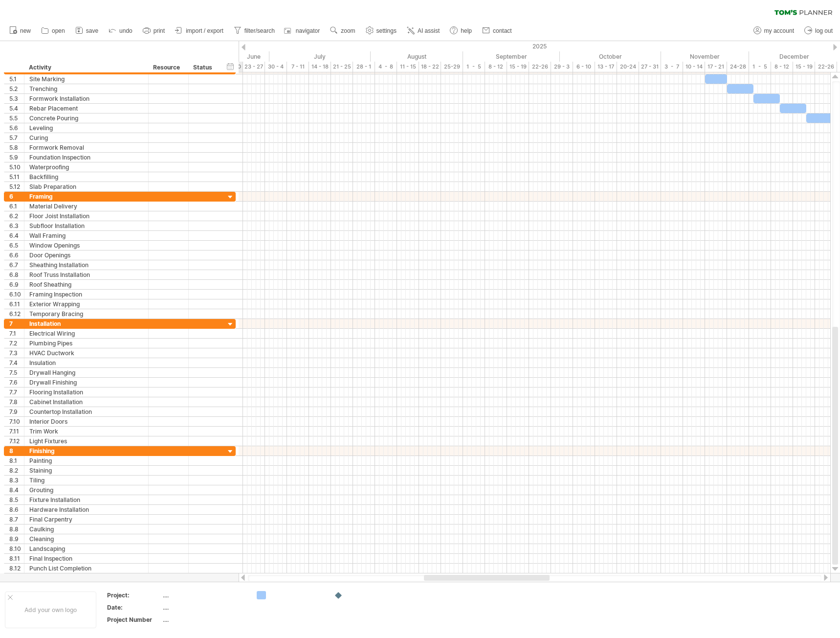  What do you see at coordinates (17, 343) in the screenshot?
I see `div: 7.2` at bounding box center [17, 343].